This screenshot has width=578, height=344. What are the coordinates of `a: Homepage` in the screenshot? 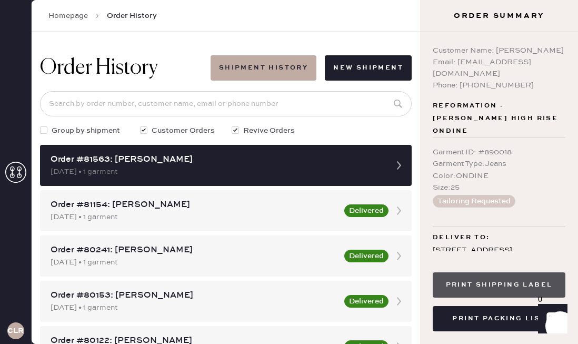 It's located at (68, 16).